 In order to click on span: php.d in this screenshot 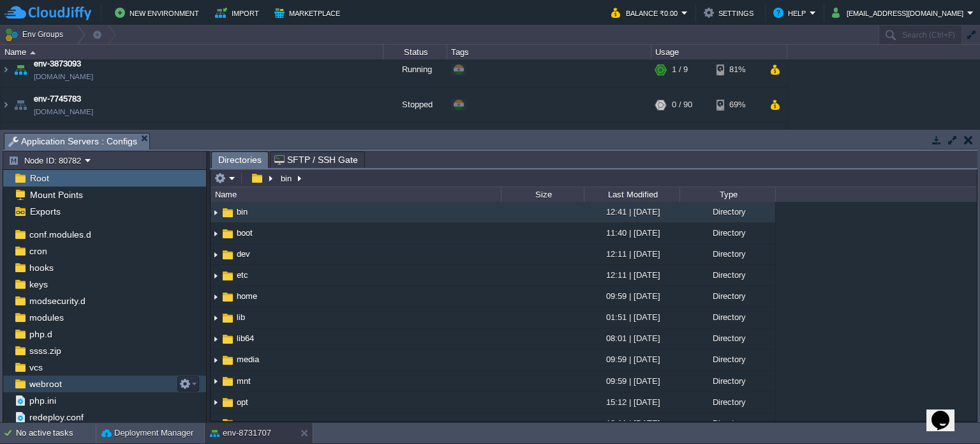, I will do `click(40, 334)`.